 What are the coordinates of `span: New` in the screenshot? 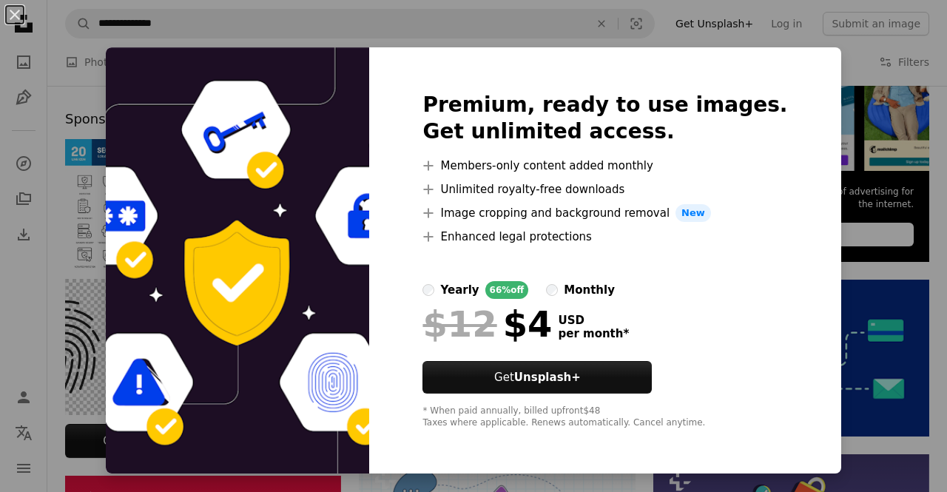 It's located at (693, 213).